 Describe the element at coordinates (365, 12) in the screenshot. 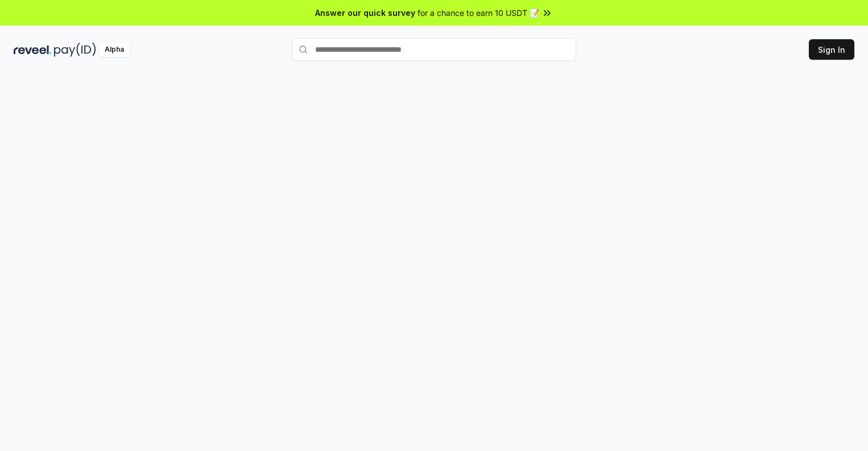

I see `span: Answer our quick survey` at that location.